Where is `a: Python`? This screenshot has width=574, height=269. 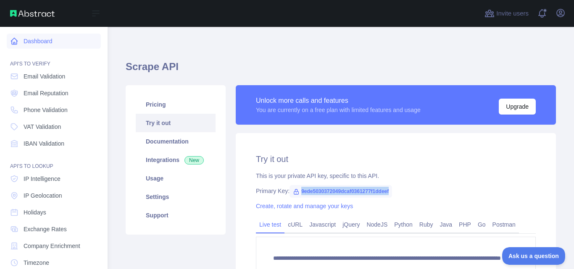 a: Python is located at coordinates (403, 225).